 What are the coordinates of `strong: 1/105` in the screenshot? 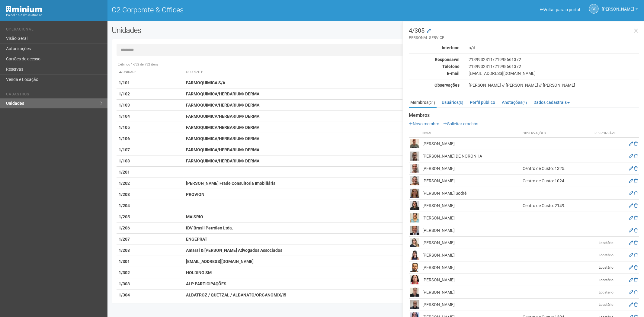 It's located at (124, 127).